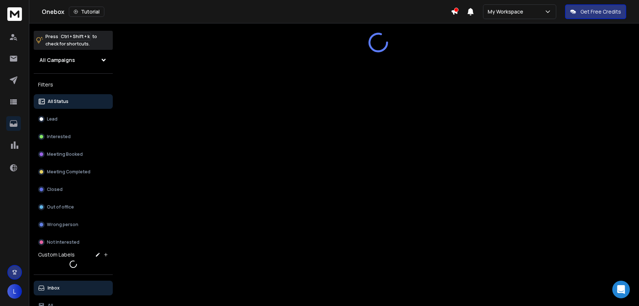 The height and width of the screenshot is (306, 639). What do you see at coordinates (73, 85) in the screenshot?
I see `h3: Filters` at bounding box center [73, 85].